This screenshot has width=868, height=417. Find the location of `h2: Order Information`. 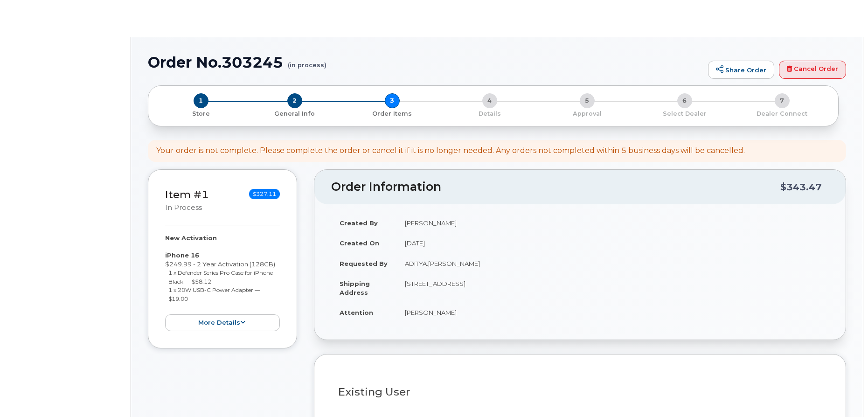

h2: Order Information is located at coordinates (556, 187).